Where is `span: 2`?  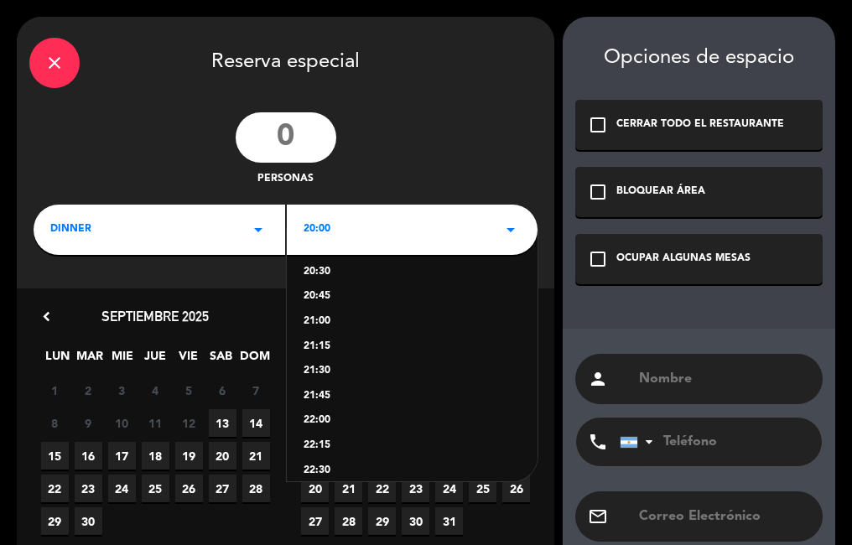
span: 2 is located at coordinates (88, 390).